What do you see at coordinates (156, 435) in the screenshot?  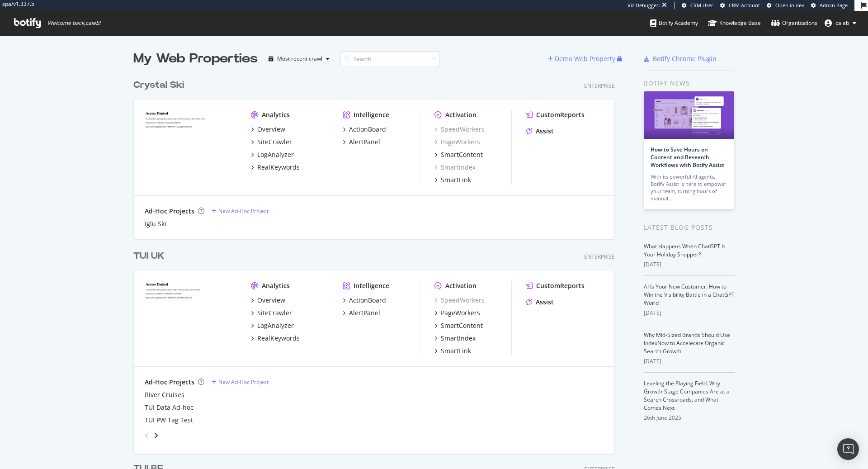 I see `div: angle-right` at bounding box center [156, 435].